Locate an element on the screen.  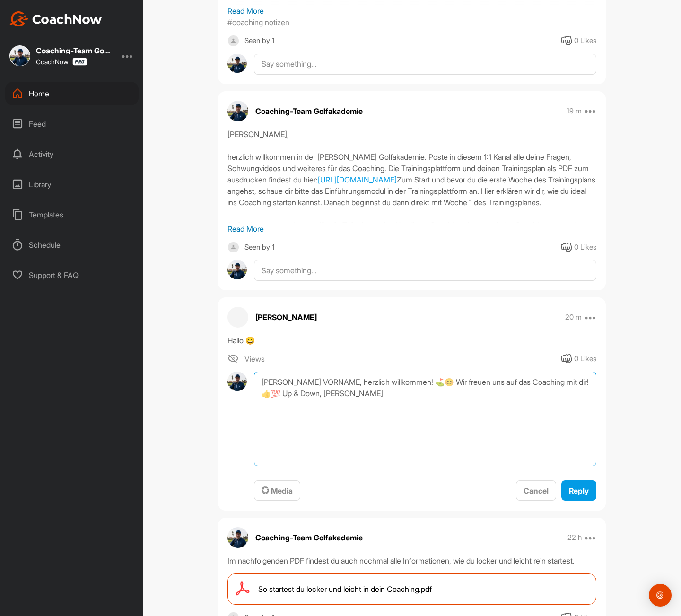
button: Media is located at coordinates (277, 490).